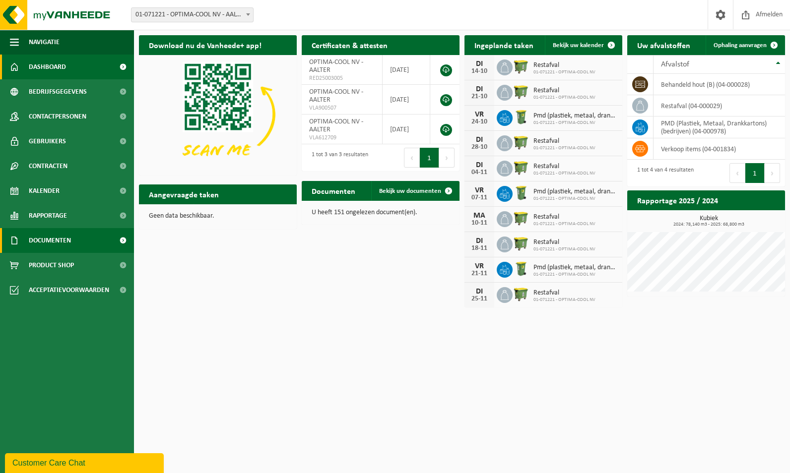 This screenshot has height=473, width=790. Describe the element at coordinates (412, 158) in the screenshot. I see `button: Previous` at that location.